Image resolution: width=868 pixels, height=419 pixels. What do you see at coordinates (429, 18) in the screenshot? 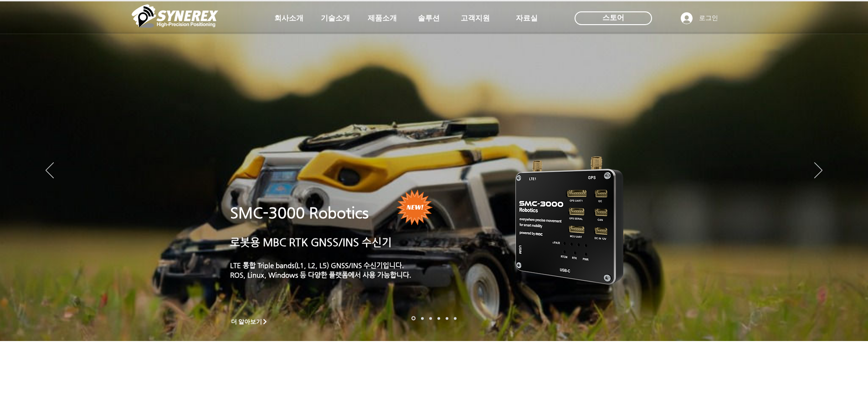
I see `span: 솔루션` at bounding box center [429, 18].